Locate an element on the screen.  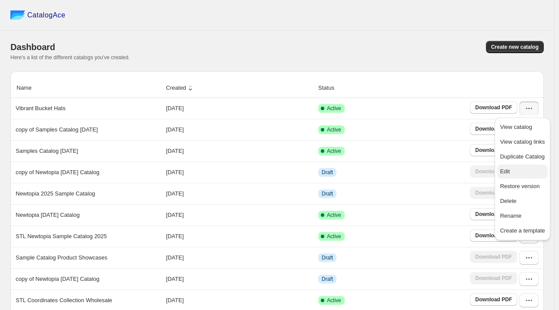
span: Delete is located at coordinates (508, 200).